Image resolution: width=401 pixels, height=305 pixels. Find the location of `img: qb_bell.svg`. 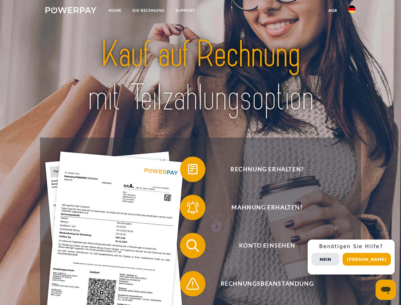

img: qb_bell.svg is located at coordinates (193, 207).